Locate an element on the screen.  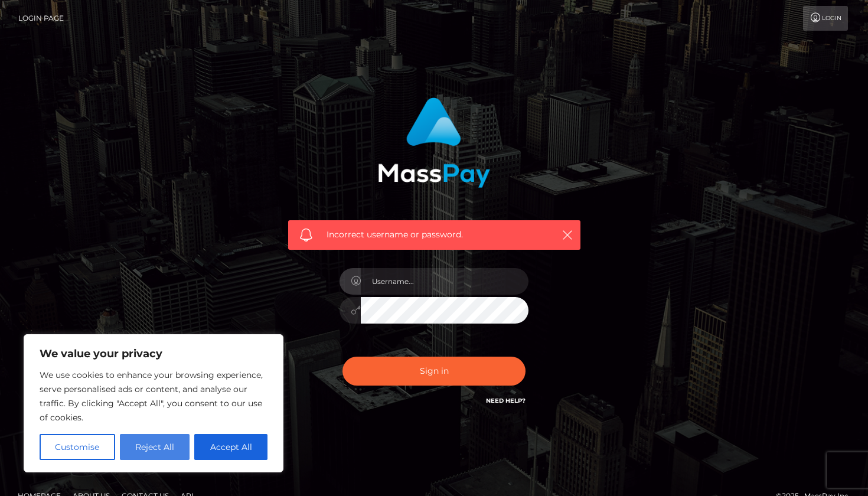
a: Need Help? is located at coordinates (506, 401).